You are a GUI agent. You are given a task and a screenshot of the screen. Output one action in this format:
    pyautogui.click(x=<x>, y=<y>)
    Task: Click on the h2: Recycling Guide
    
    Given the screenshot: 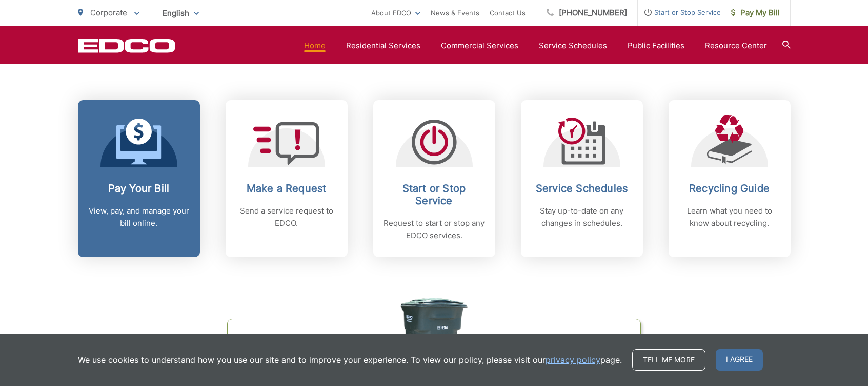 What is the action you would take?
    pyautogui.click(x=730, y=189)
    